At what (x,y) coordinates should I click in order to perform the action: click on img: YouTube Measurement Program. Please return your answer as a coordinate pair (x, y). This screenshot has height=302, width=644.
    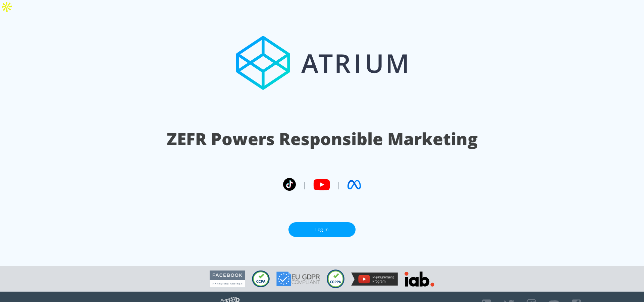
    Looking at the image, I should click on (374, 279).